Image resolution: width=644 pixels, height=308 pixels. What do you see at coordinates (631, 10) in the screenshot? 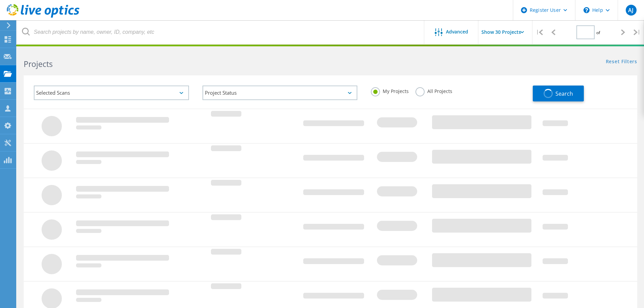
I see `span: AJ` at bounding box center [631, 10].